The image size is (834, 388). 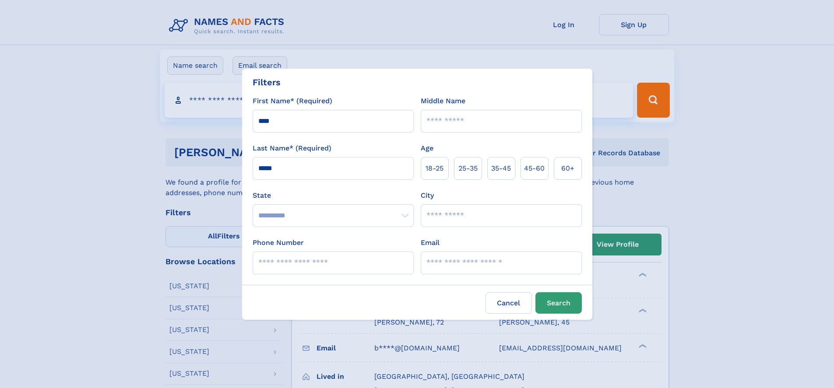 I want to click on label: Phone Number, so click(x=278, y=243).